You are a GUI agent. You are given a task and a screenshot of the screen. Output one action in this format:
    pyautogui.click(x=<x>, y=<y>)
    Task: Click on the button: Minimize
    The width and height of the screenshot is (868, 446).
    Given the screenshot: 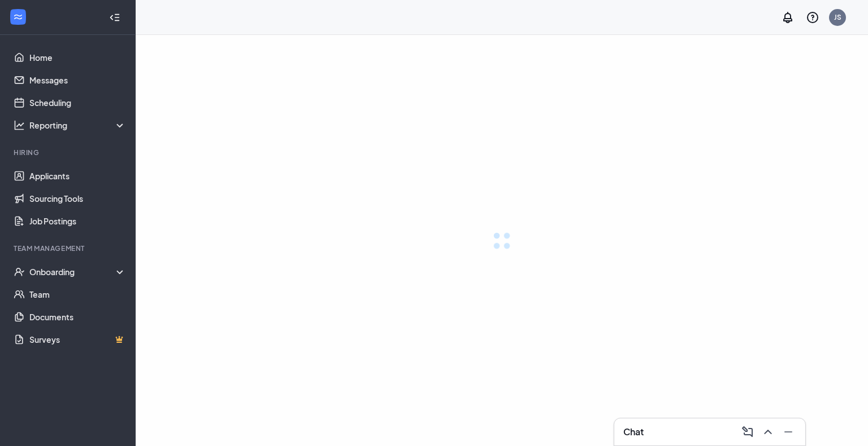 What is the action you would take?
    pyautogui.click(x=787, y=432)
    